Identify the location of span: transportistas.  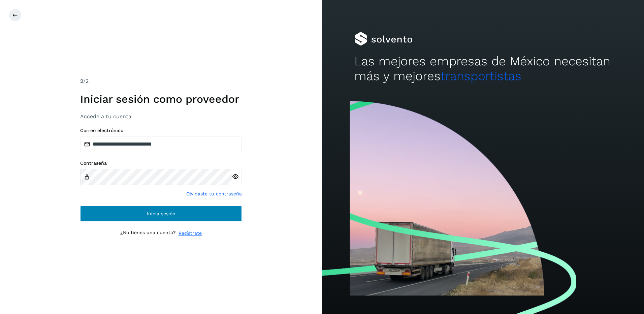
(481, 76).